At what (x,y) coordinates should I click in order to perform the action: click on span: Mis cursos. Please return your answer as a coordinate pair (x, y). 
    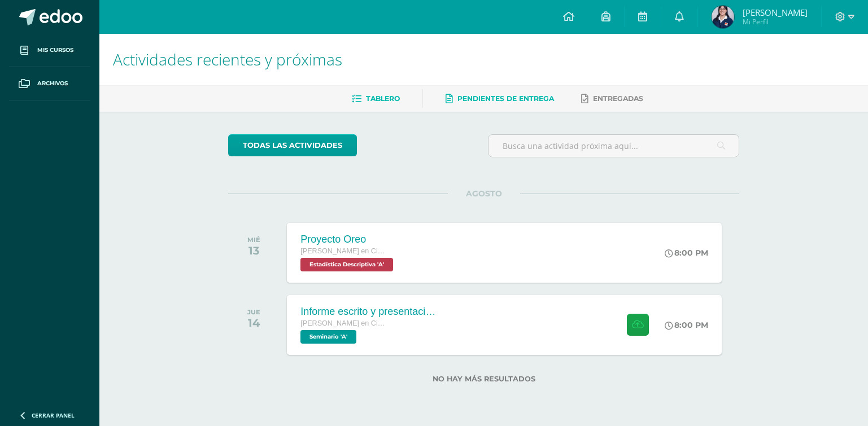
    Looking at the image, I should click on (55, 50).